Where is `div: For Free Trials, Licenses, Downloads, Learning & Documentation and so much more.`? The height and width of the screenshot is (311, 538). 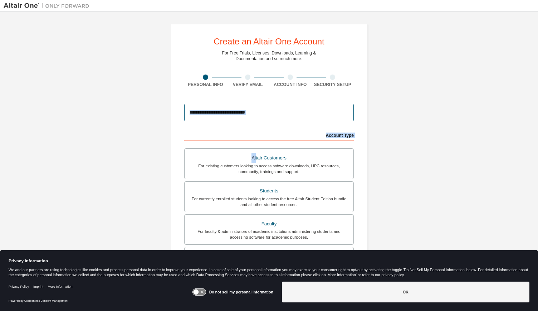
div: For Free Trials, Licenses, Downloads, Learning & Documentation and so much more. is located at coordinates (269, 56).